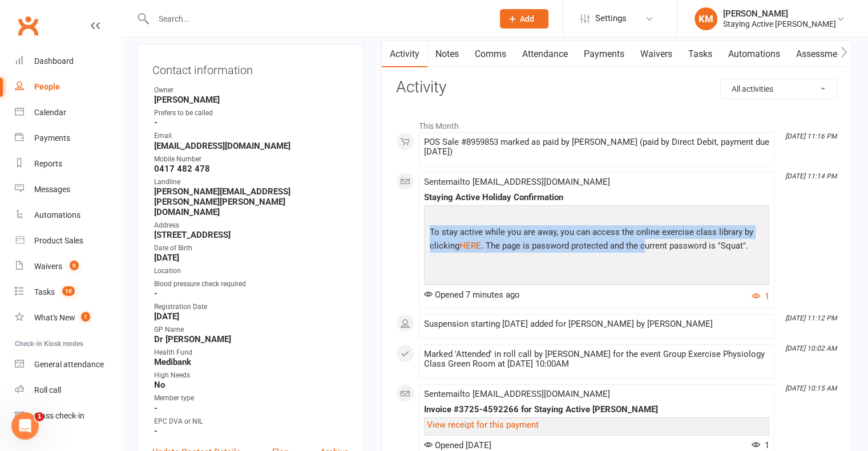 Image resolution: width=868 pixels, height=451 pixels. Describe the element at coordinates (251, 284) in the screenshot. I see `div: Blood pressure check required` at that location.